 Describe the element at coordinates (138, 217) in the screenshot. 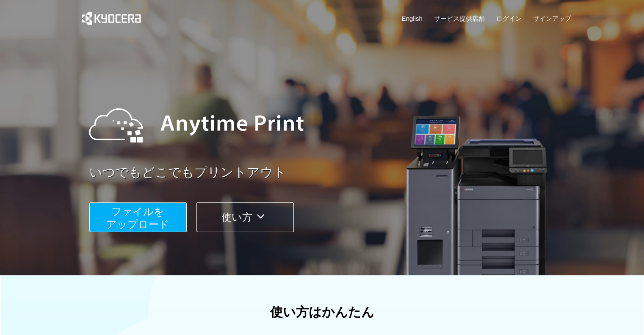

I see `button: ファイルを​​アップロード` at that location.